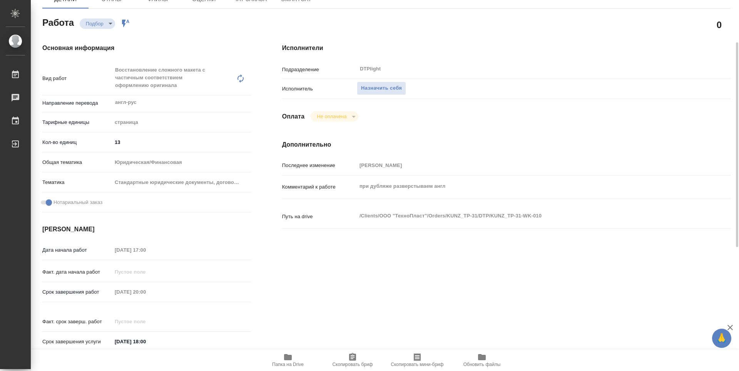 The height and width of the screenshot is (371, 739). I want to click on p: Направление перевода, so click(77, 103).